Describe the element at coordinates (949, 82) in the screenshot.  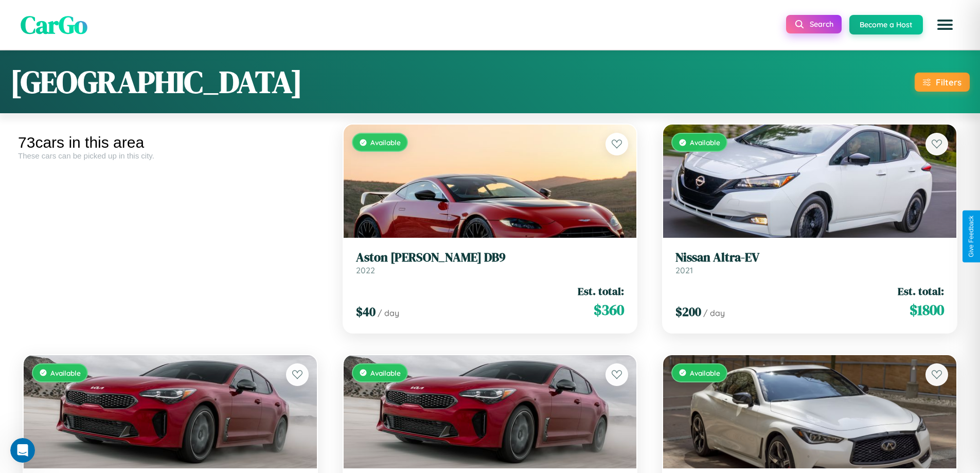
I see `div: Filters` at that location.